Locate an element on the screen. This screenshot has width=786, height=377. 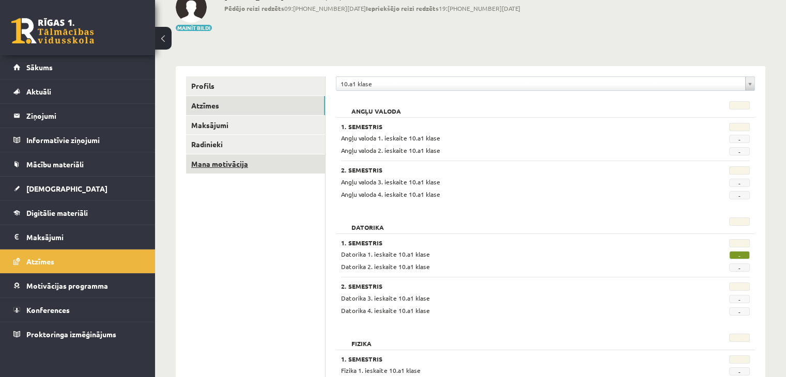
span: 10.a1 klase is located at coordinates (541, 84).